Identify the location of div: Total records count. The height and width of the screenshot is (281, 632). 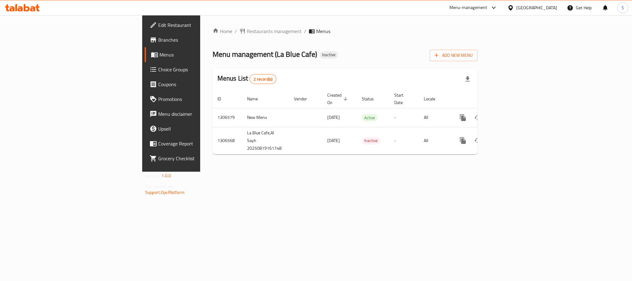
(263, 79).